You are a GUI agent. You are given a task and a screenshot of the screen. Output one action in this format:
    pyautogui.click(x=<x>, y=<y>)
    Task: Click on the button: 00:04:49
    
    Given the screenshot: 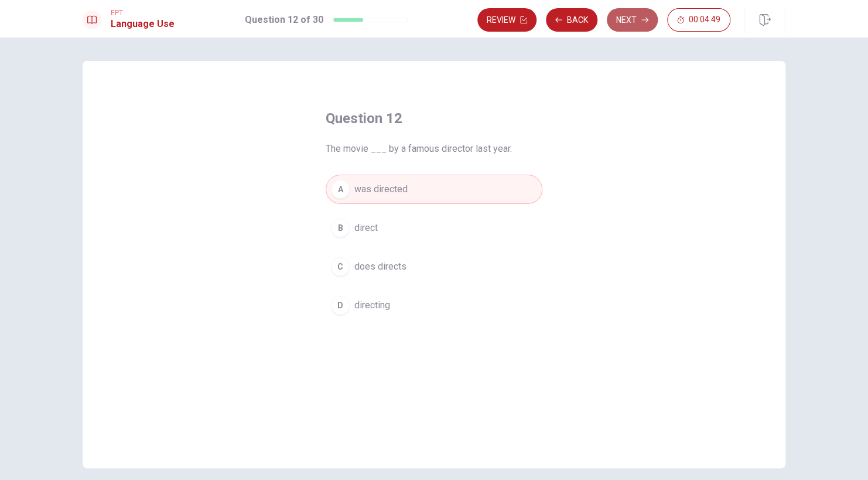 What is the action you would take?
    pyautogui.click(x=699, y=20)
    